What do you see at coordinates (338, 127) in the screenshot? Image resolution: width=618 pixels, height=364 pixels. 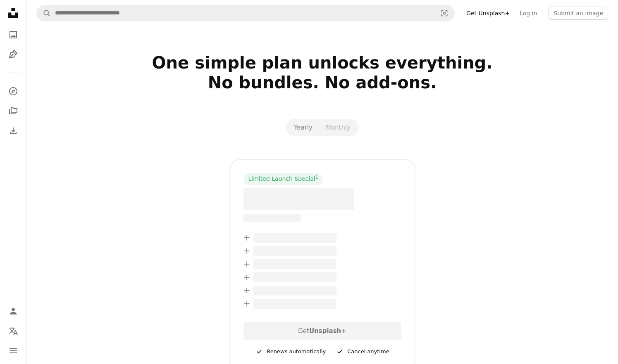 I see `button: Monthly` at bounding box center [338, 127].